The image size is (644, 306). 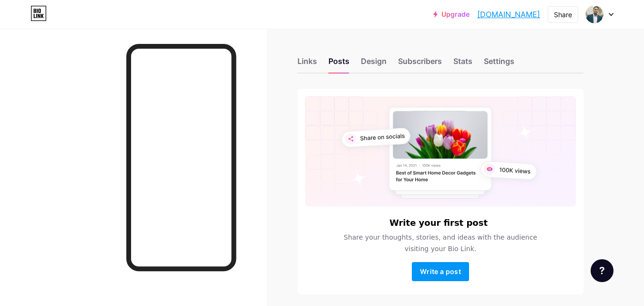 What do you see at coordinates (438, 223) in the screenshot?
I see `h6: Write your first post` at bounding box center [438, 223].